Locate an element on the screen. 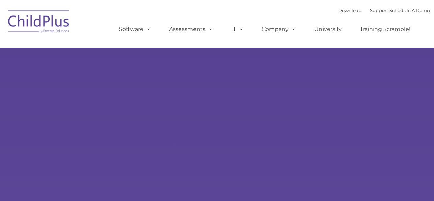 Image resolution: width=434 pixels, height=201 pixels. img: ChildPlus by Procare Solutions is located at coordinates (39, 23).